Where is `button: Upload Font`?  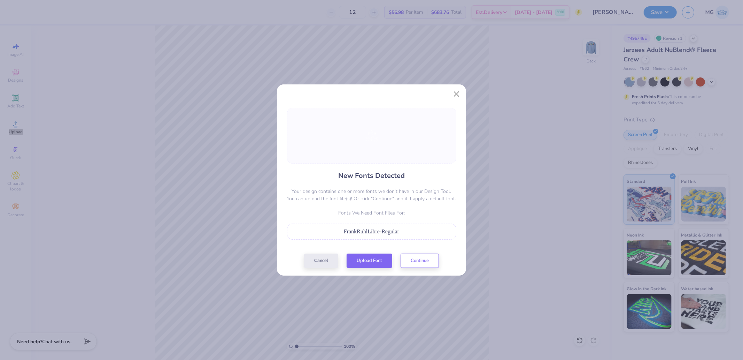 button: Upload Font is located at coordinates (369, 260).